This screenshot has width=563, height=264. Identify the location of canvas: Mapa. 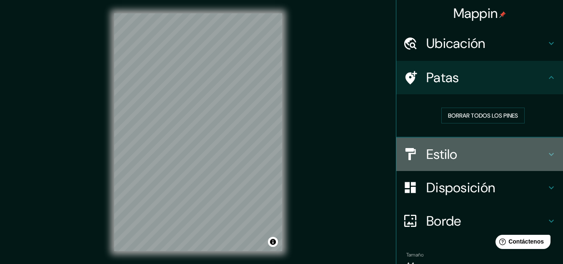
(198, 132).